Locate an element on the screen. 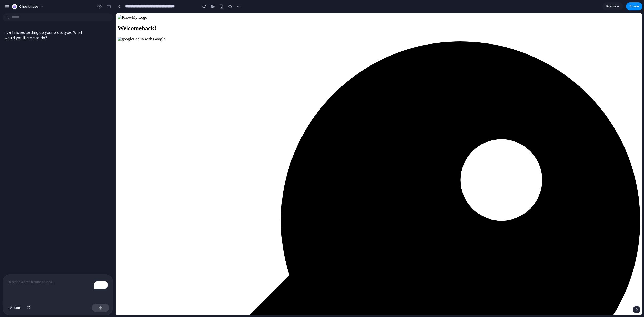 The width and height of the screenshot is (644, 317). div: Log in with Google is located at coordinates (263, 26).